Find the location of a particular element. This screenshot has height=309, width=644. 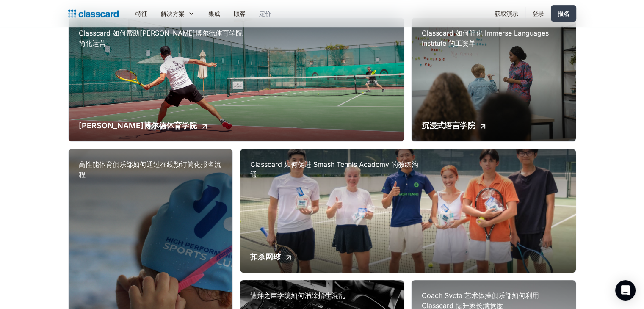

font: 特征 is located at coordinates (142, 13).